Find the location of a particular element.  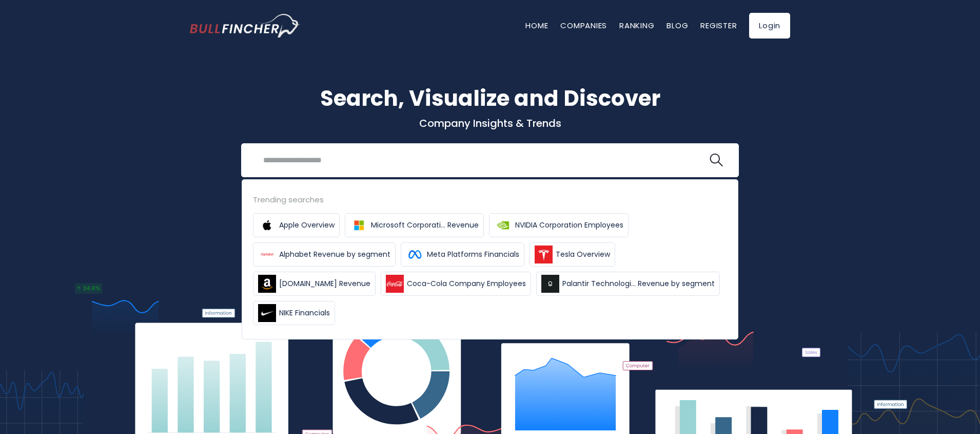

span: Palantir Technologi... Revenue by segment is located at coordinates (638, 284).